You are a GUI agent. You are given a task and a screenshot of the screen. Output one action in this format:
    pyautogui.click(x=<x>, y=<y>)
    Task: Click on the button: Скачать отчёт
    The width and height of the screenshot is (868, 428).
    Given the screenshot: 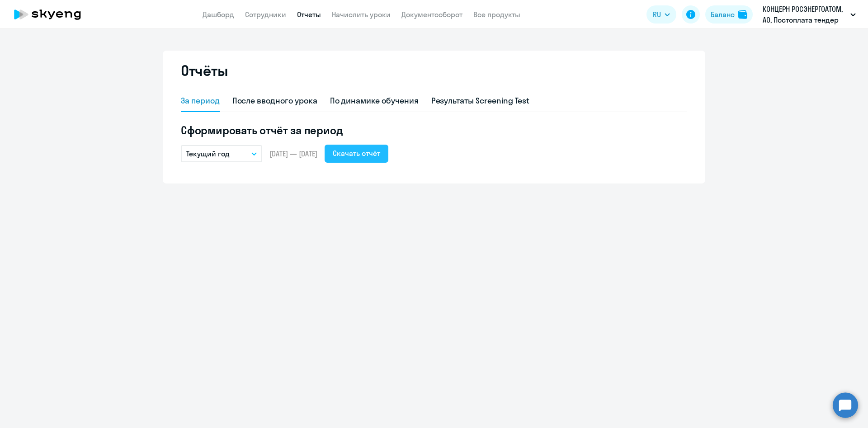 What is the action you would take?
    pyautogui.click(x=356, y=154)
    